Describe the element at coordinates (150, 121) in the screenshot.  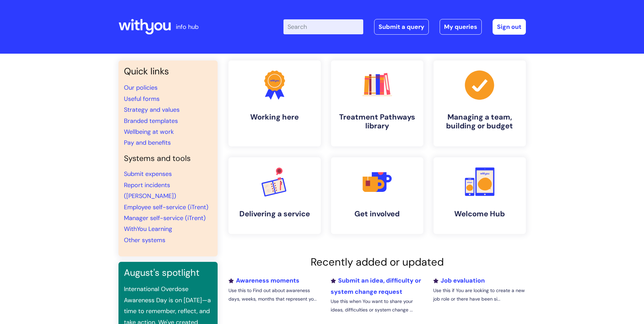
I see `a: Branded templates` at that location.